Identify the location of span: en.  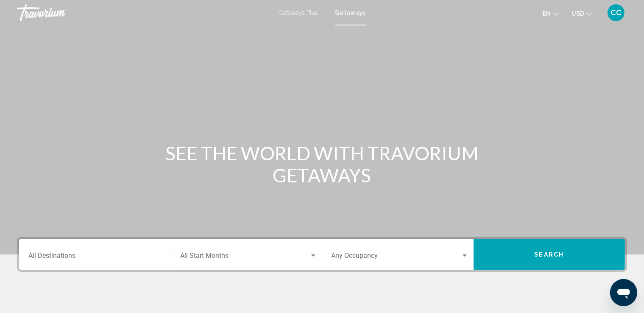
(547, 14).